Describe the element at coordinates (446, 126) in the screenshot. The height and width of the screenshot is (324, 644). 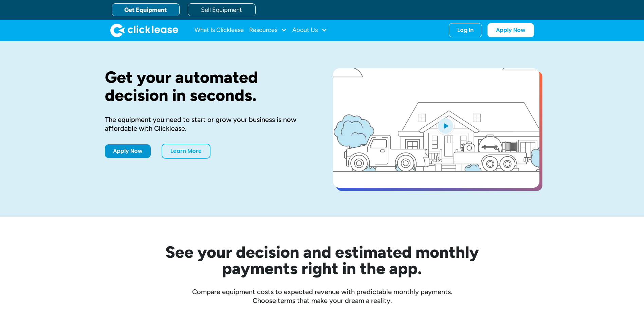
I see `img: Blue play button logo on a light blue circular background` at that location.